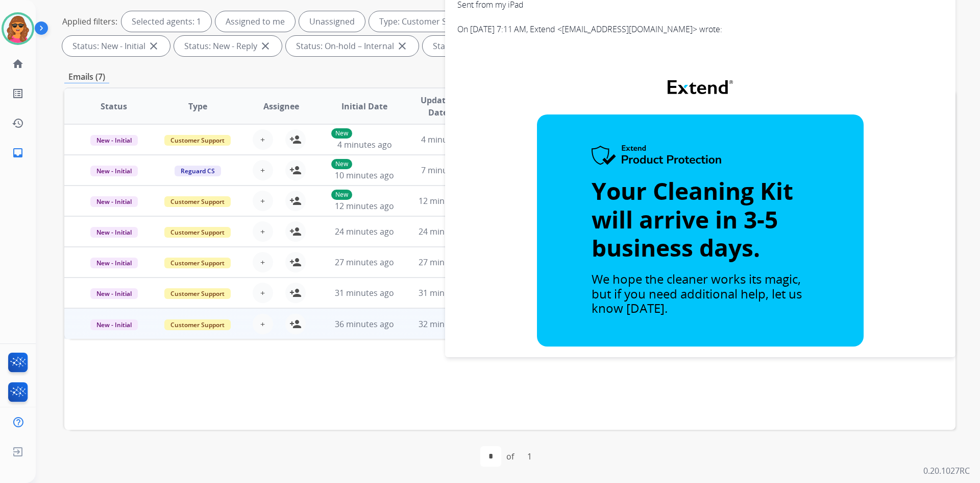 The height and width of the screenshot is (483, 980). I want to click on img: avatar, so click(18, 28).